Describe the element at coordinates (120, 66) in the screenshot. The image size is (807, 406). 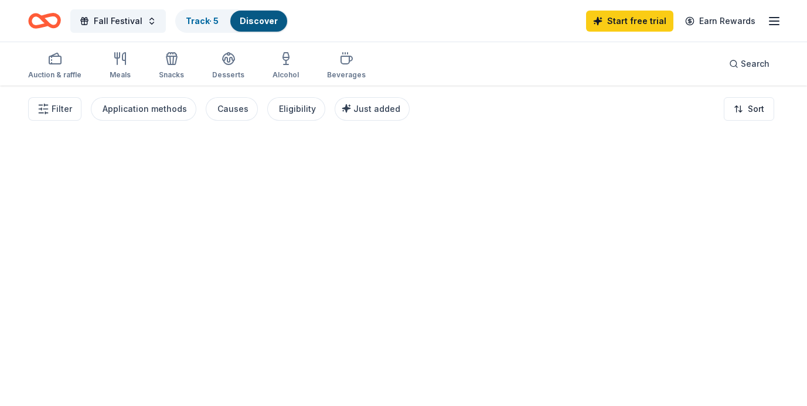
I see `button: Meals` at that location.